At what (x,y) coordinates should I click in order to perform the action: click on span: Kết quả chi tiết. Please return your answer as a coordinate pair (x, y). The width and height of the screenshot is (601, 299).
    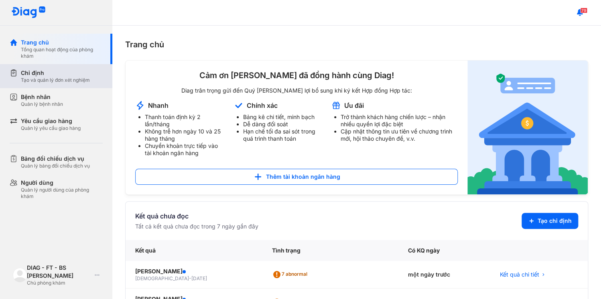
    Looking at the image, I should click on (519, 275).